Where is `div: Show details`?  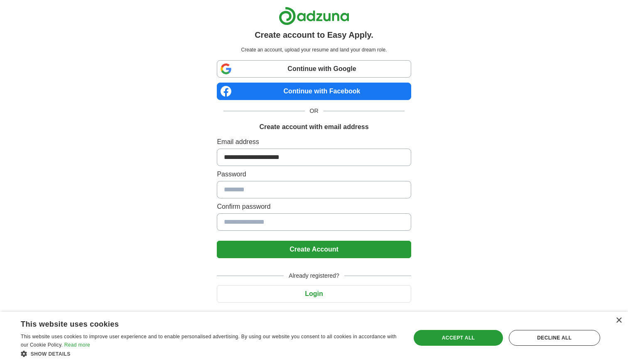 div: Show details is located at coordinates (210, 354).